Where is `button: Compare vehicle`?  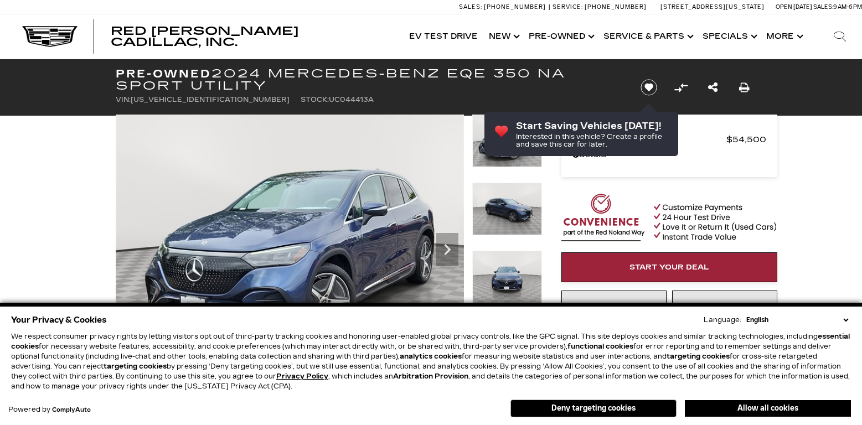 button: Compare vehicle is located at coordinates (681, 87).